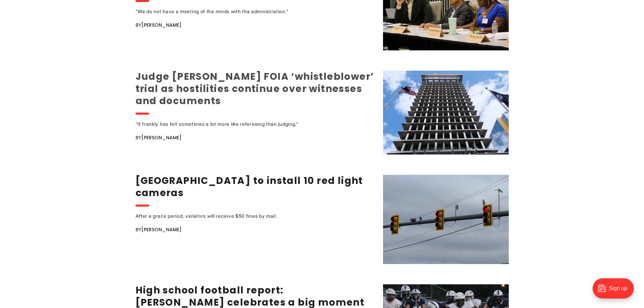 The image size is (644, 308). I want to click on div: “It frankly has felt sometimes a lot more like refereeing than judging.”, so click(245, 124).